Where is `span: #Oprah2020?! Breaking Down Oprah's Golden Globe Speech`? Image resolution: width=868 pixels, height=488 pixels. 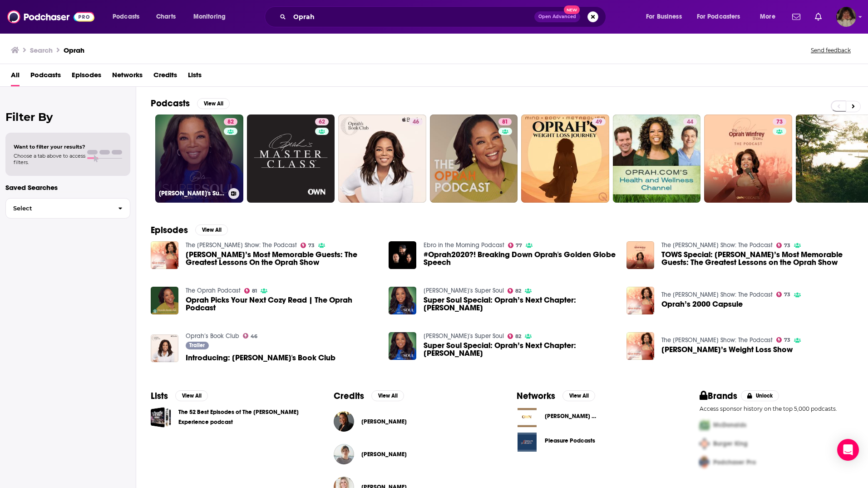
span: #Oprah2020?! Breaking Down Oprah's Golden Globe Speech is located at coordinates (519, 258).